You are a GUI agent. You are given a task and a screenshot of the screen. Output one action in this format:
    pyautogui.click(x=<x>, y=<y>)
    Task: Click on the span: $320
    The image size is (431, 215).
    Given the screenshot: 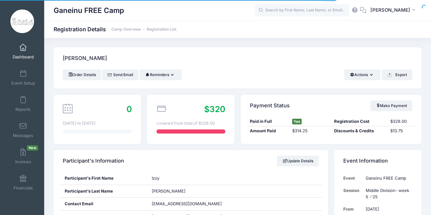 What is the action you would take?
    pyautogui.click(x=215, y=109)
    